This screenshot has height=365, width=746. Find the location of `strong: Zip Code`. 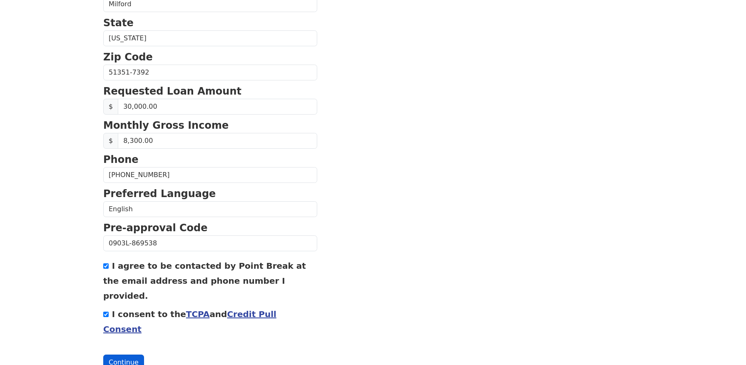

strong: Zip Code is located at coordinates (128, 57).